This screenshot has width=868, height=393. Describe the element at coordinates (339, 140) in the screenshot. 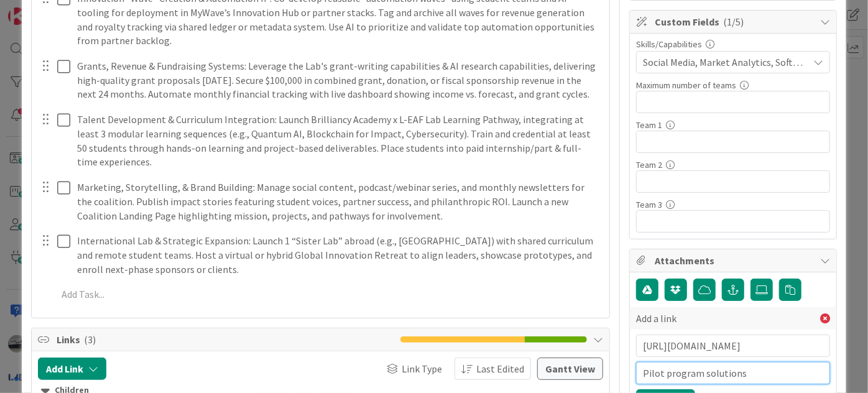

I see `p: Talent Development & Curriculum Integration: Launch Brilliancy Academy x L-EAF Lab Learning Pathw...` at that location.